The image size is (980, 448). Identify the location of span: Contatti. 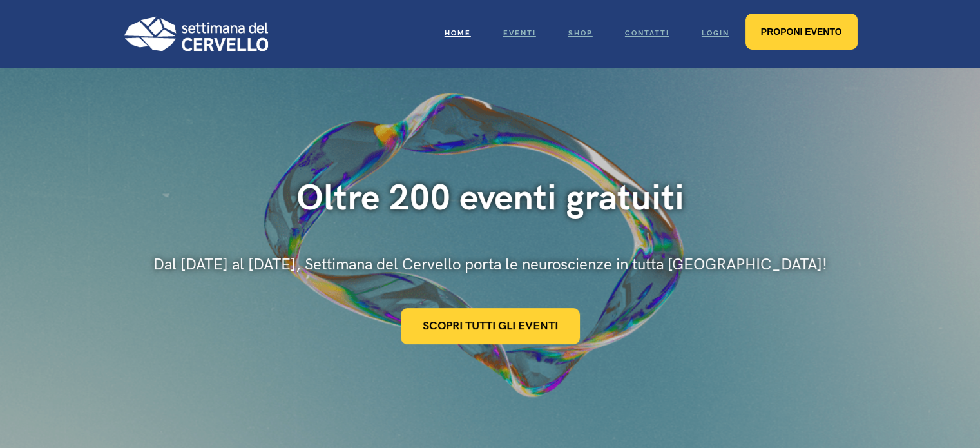
(647, 33).